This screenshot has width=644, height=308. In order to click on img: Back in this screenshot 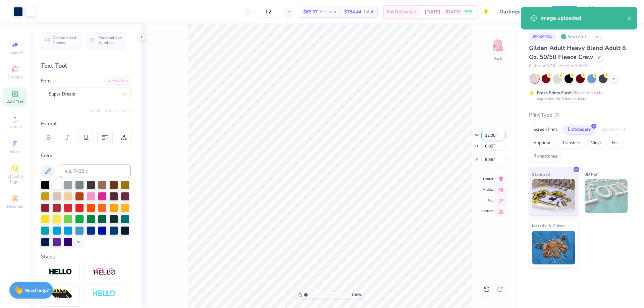, I will do `click(498, 46)`.